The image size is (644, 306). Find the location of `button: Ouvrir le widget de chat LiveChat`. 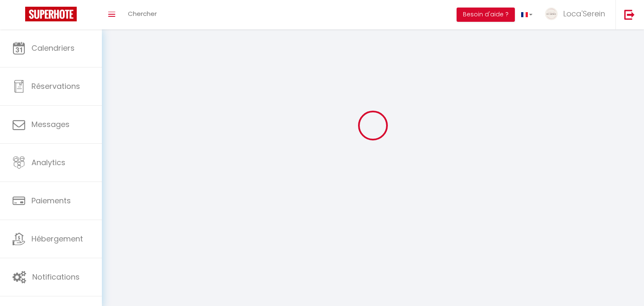

button: Ouvrir le widget de chat LiveChat is located at coordinates (19, 16).